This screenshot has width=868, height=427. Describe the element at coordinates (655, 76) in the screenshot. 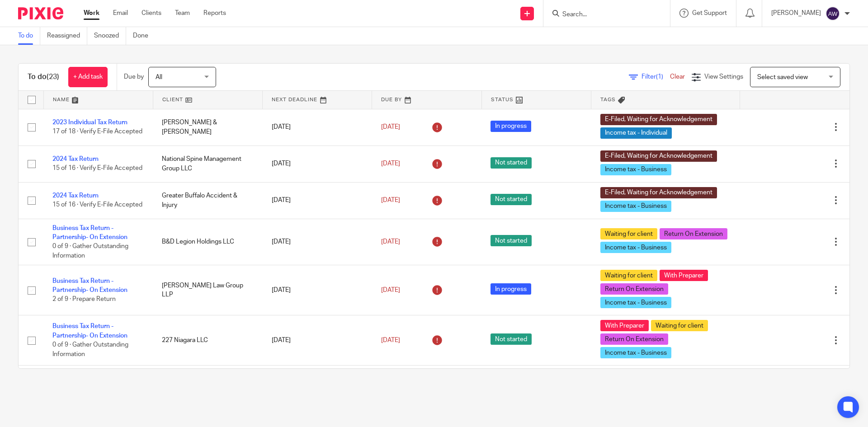

I see `span: Filter` at that location.